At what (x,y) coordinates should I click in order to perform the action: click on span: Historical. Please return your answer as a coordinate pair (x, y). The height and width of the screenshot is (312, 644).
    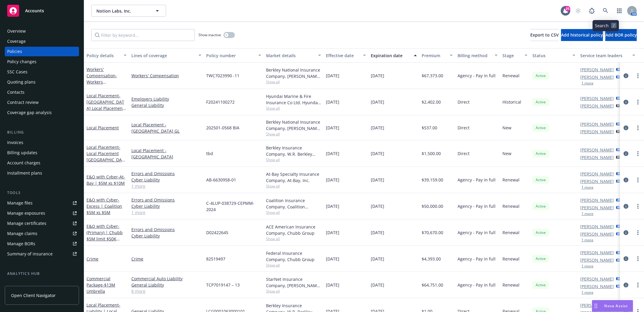
    Looking at the image, I should click on (511, 102).